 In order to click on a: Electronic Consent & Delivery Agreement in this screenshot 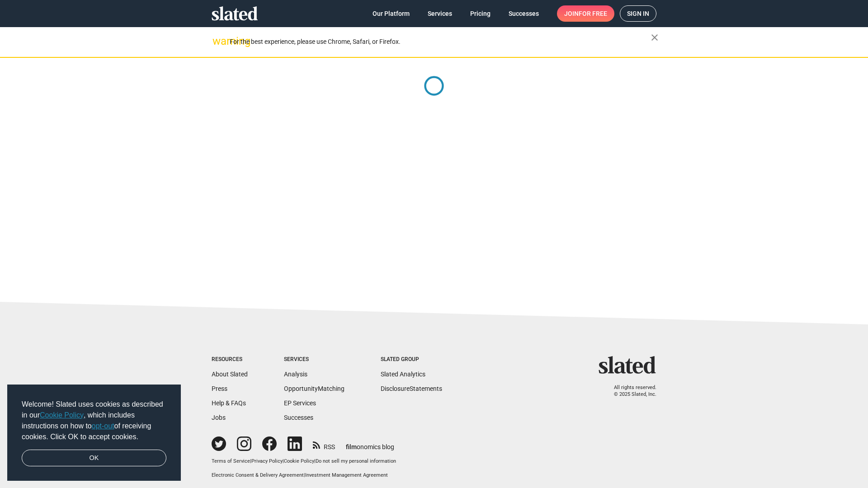, I will do `click(258, 475)`.